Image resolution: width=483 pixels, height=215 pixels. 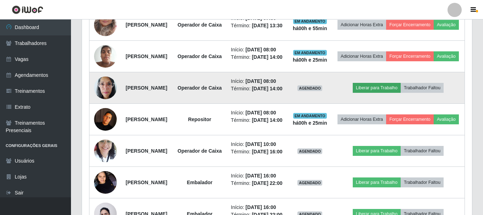 I want to click on img: 1740495747223.jpeg, so click(x=105, y=88).